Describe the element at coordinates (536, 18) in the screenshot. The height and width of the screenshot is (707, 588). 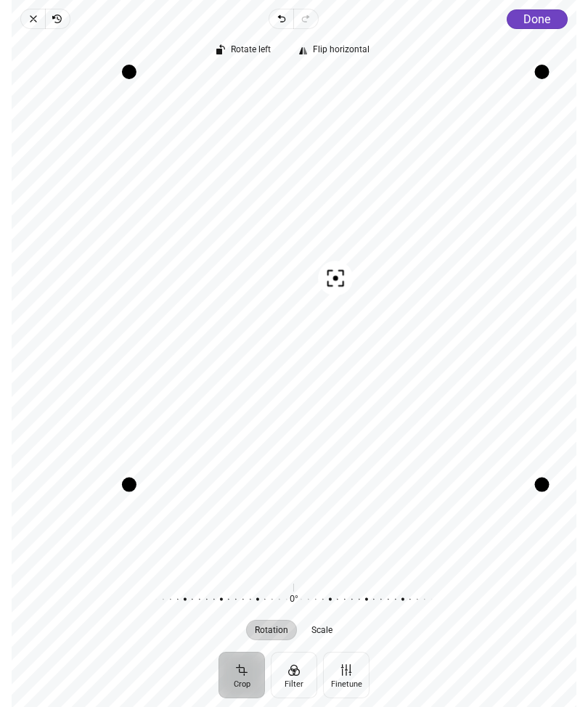
I see `span: Done` at that location.